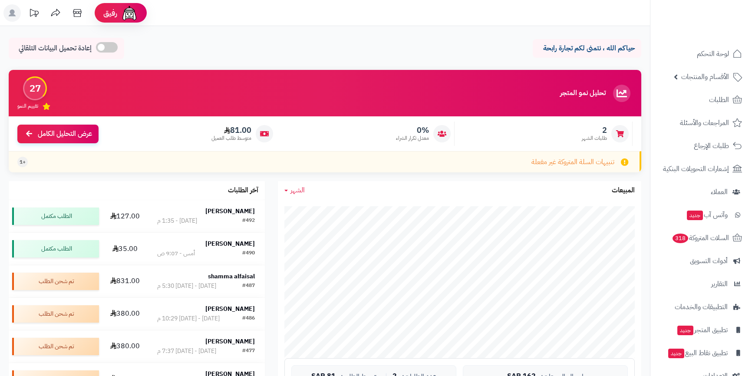  I want to click on span: أدوات التسويق, so click(709, 261).